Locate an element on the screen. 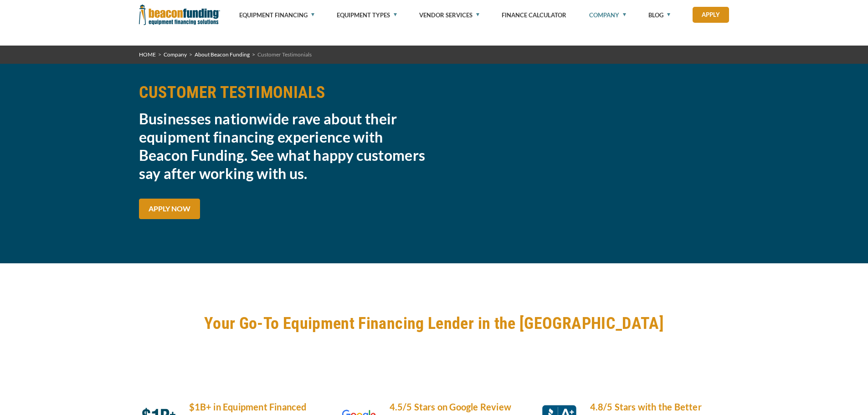 Image resolution: width=868 pixels, height=415 pixels. h3: Businesses nationwide rave about their equipment financing experience with Beacon Funding. See wh... is located at coordinates (284, 146).